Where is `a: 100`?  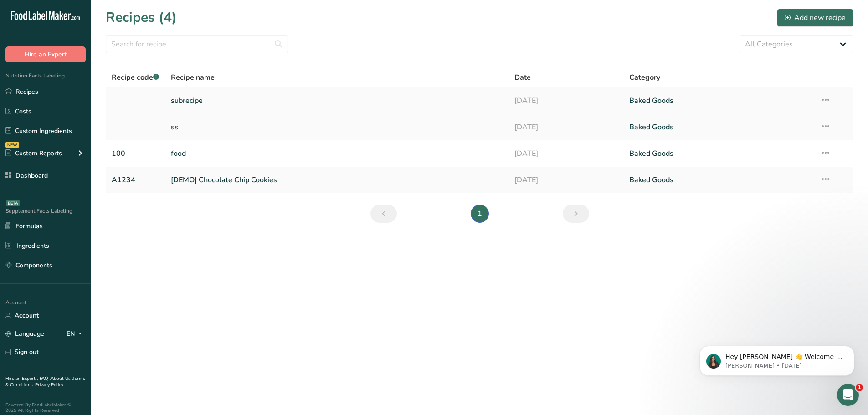 a: 100 is located at coordinates (136, 154).